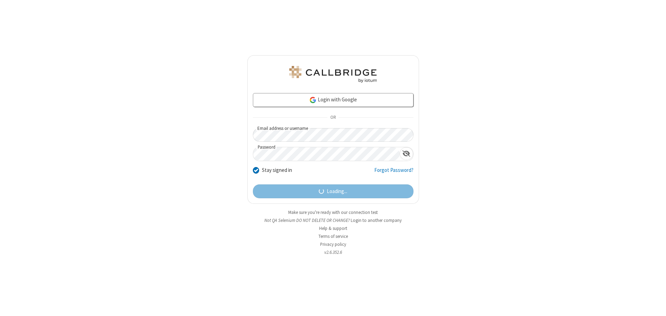  I want to click on a: Make sure you're ready with our connection test, so click(333, 212).